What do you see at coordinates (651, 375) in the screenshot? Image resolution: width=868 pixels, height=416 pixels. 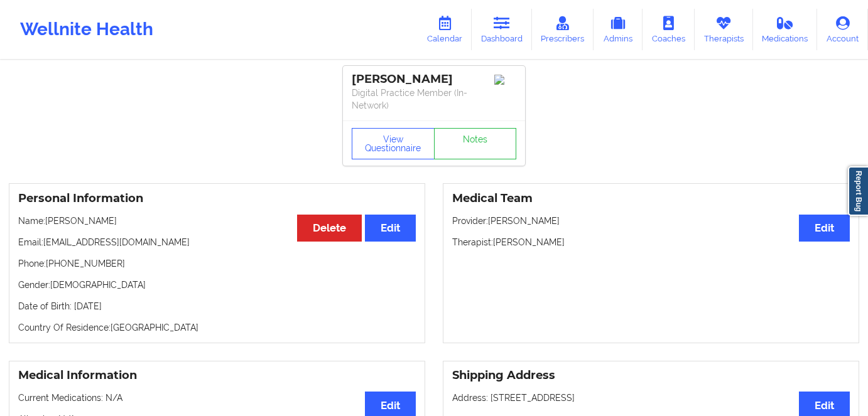 I see `h3: Shipping Address` at bounding box center [651, 375].